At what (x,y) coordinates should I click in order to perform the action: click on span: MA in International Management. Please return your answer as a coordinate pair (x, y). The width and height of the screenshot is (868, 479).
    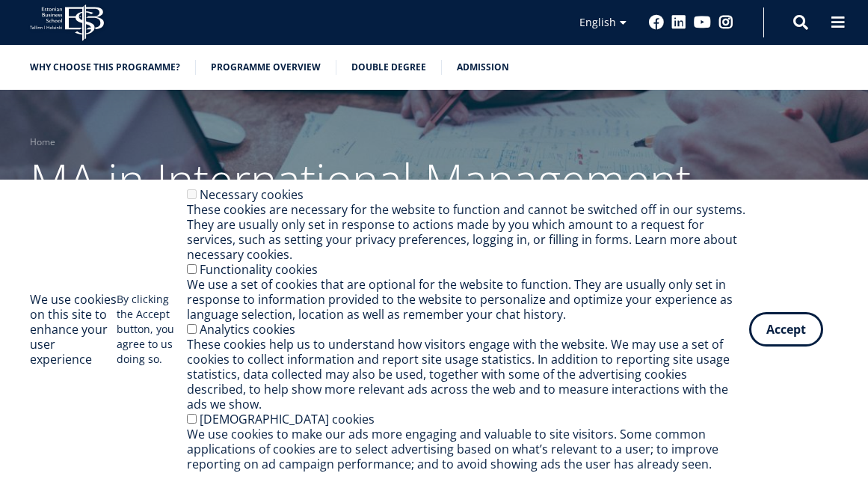
    Looking at the image, I should click on (361, 179).